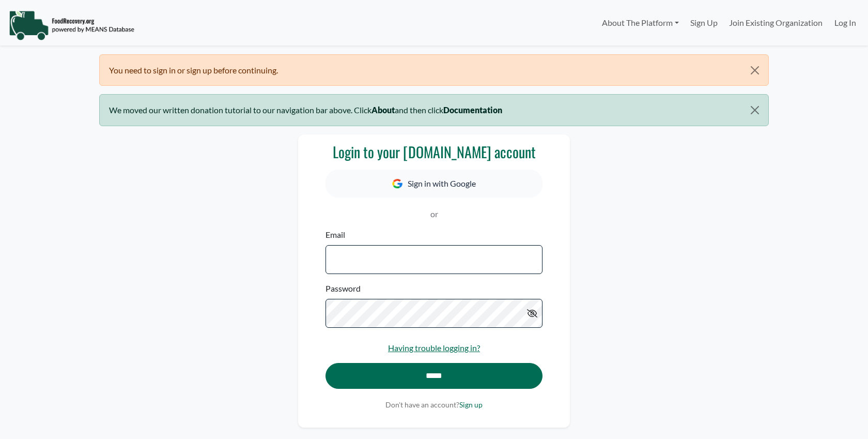 The width and height of the screenshot is (868, 439). Describe the element at coordinates (472, 110) in the screenshot. I see `b: Documentation` at that location.